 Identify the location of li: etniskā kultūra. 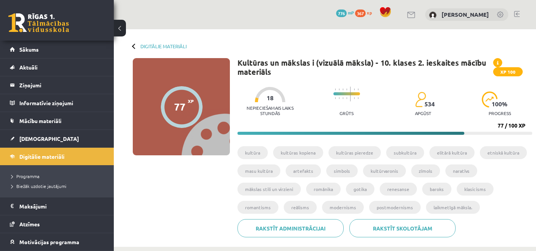
(503, 152).